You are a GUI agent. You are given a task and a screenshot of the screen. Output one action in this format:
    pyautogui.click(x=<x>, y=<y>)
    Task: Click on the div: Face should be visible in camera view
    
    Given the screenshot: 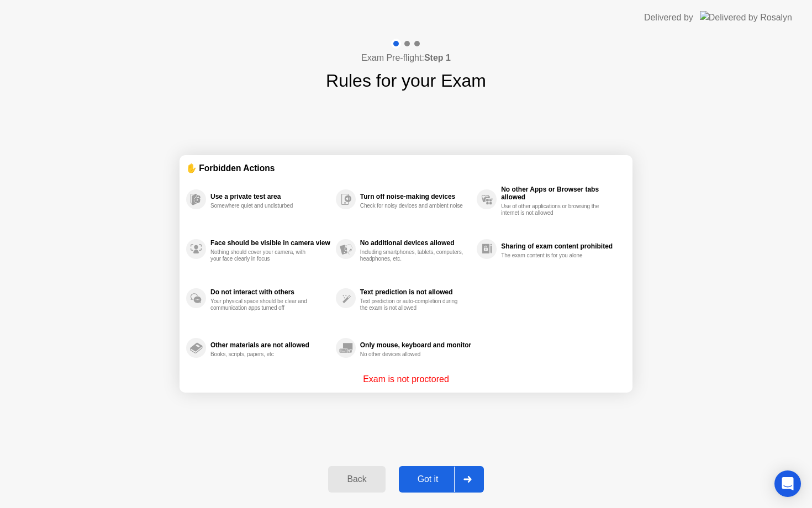 What is the action you would take?
    pyautogui.click(x=270, y=243)
    